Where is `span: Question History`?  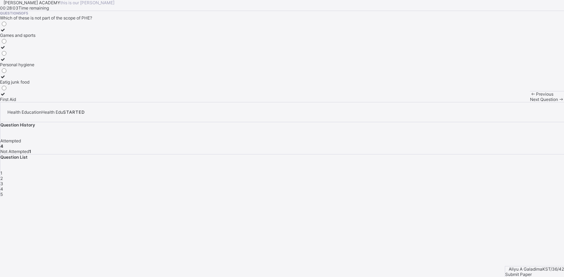 span: Question History is located at coordinates (18, 125).